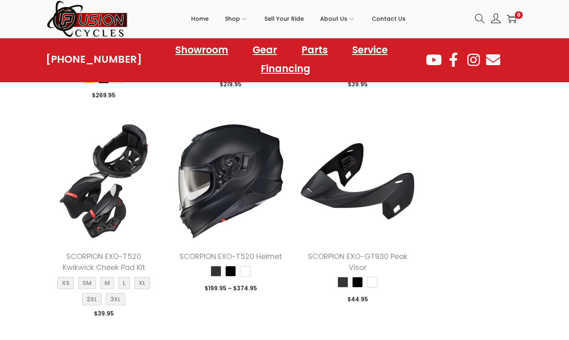  Describe the element at coordinates (232, 19) in the screenshot. I see `span: Shop` at that location.